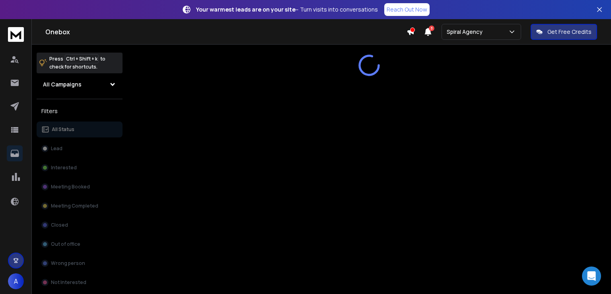 This screenshot has width=611, height=294. I want to click on span: 3, so click(432, 28).